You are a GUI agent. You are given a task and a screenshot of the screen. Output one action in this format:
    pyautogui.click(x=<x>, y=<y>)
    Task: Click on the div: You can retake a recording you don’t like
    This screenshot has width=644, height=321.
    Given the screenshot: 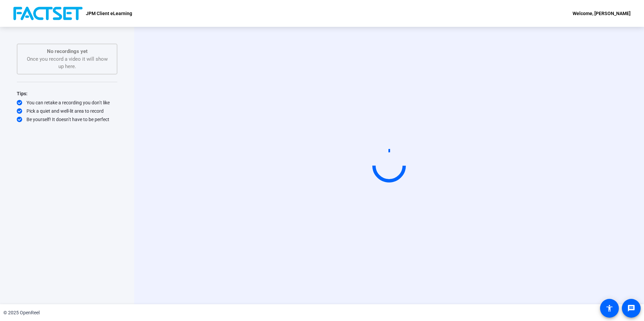 What is the action you would take?
    pyautogui.click(x=67, y=102)
    